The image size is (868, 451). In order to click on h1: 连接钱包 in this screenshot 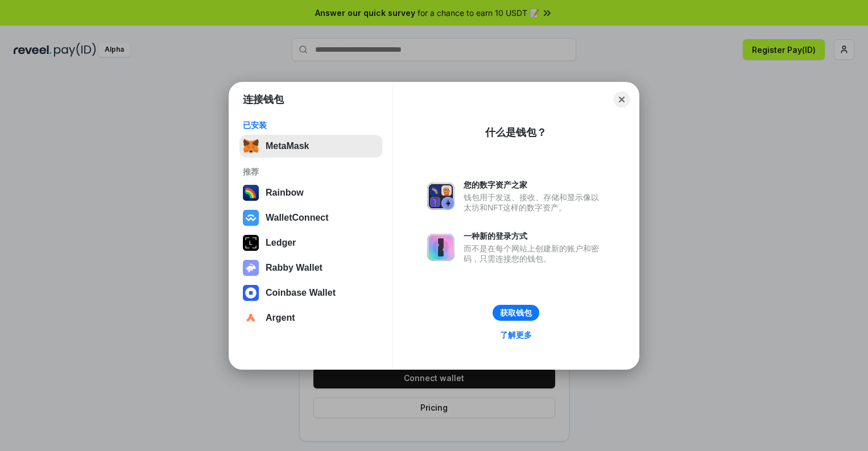, I will do `click(263, 99)`.